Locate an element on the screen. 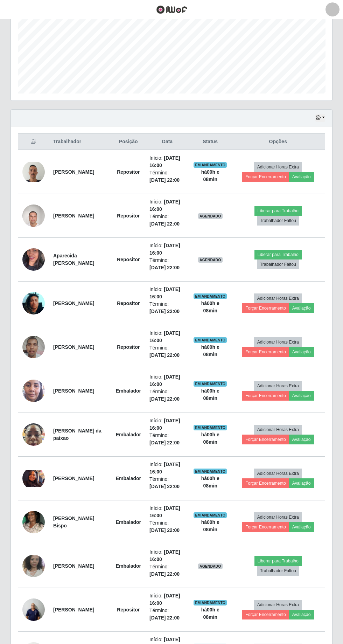 This screenshot has height=644, width=343. img: 1756580722526.jpeg is located at coordinates (33, 215).